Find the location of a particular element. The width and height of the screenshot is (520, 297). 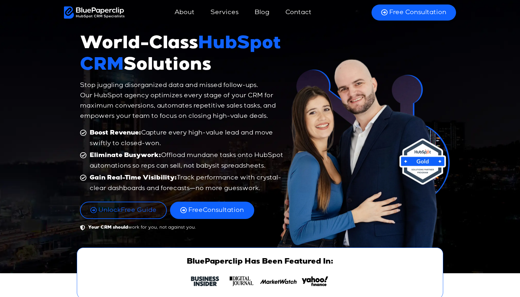

span: Track performance with crystal-clear dashboards and forecasts—no more guesswork. is located at coordinates (187, 183).